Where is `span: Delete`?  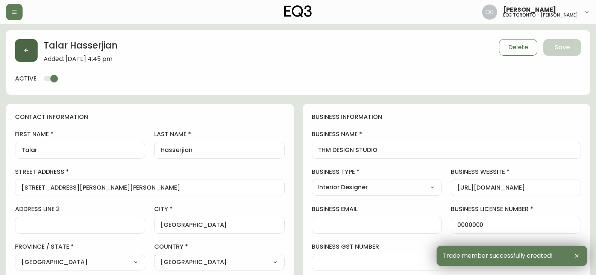 span: Delete is located at coordinates (518, 47).